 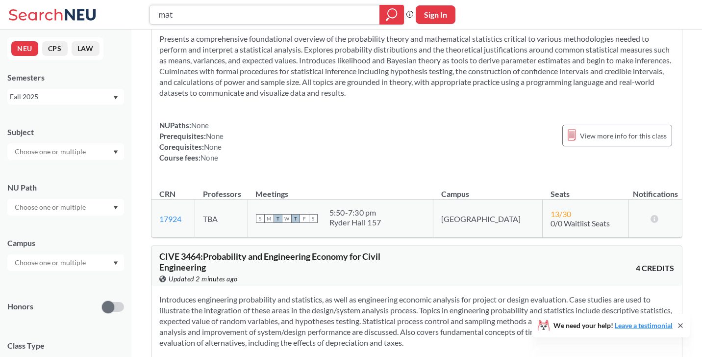 What do you see at coordinates (20, 306) in the screenshot?
I see `p: Honors` at bounding box center [20, 306].